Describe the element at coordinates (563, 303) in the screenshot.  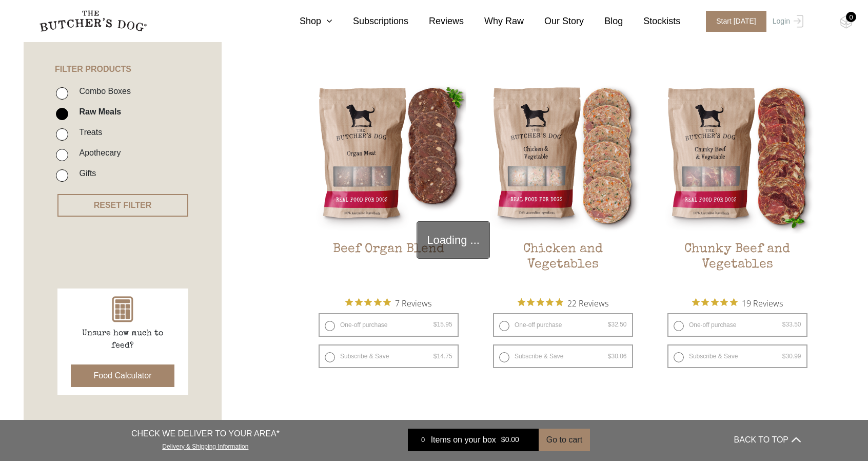
I see `button: Rated 4.9 out of 5 stars from 22 reviews. Jump to reviews.` at that location.